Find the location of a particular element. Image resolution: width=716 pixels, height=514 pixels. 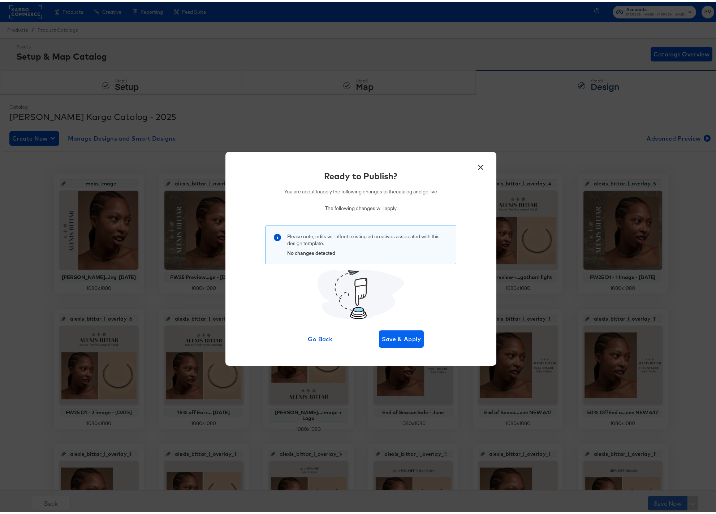

span: Go Back is located at coordinates (320, 337).